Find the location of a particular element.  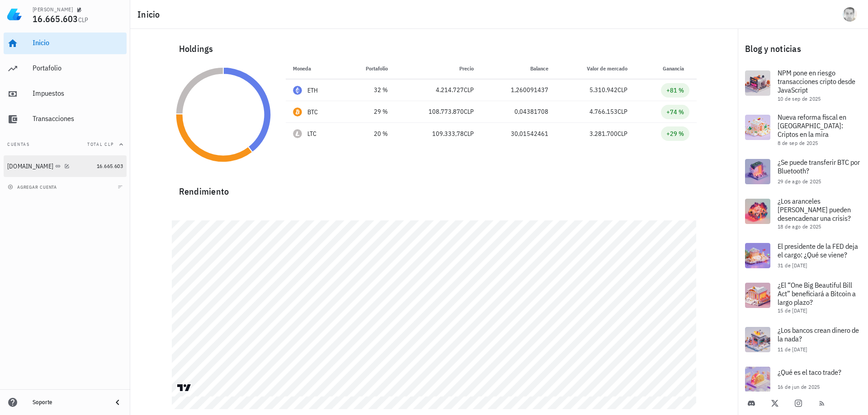

div: Blog y noticias is located at coordinates (803, 49).